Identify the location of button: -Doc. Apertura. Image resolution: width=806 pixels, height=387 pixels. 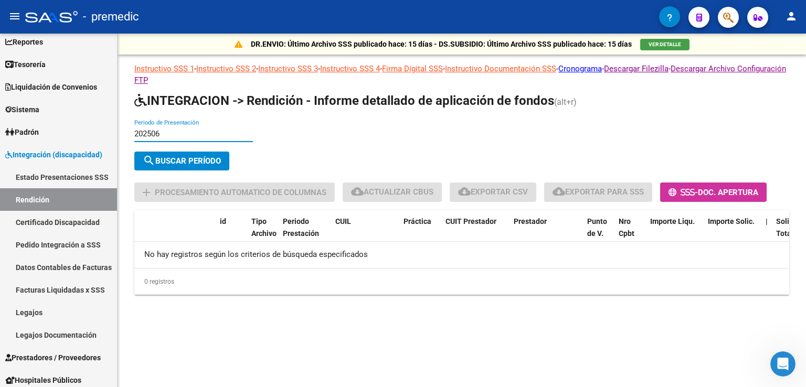
(713, 192).